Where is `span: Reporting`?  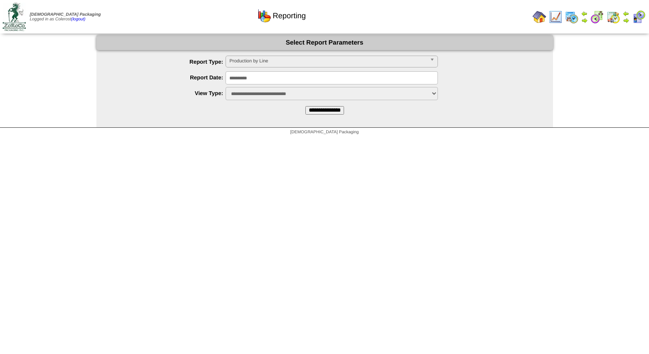 span: Reporting is located at coordinates (289, 16).